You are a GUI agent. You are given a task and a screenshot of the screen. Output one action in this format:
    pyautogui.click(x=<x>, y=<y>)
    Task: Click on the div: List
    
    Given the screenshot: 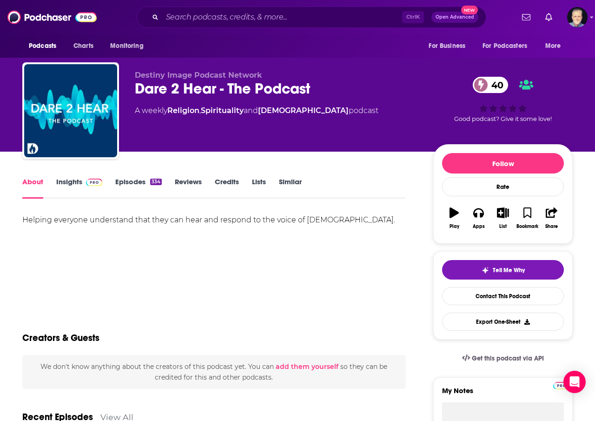 What is the action you would take?
    pyautogui.click(x=503, y=227)
    